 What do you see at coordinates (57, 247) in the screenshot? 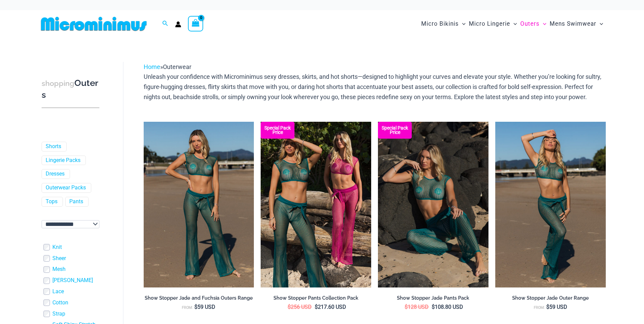
I see `a: Knit` at bounding box center [57, 247].